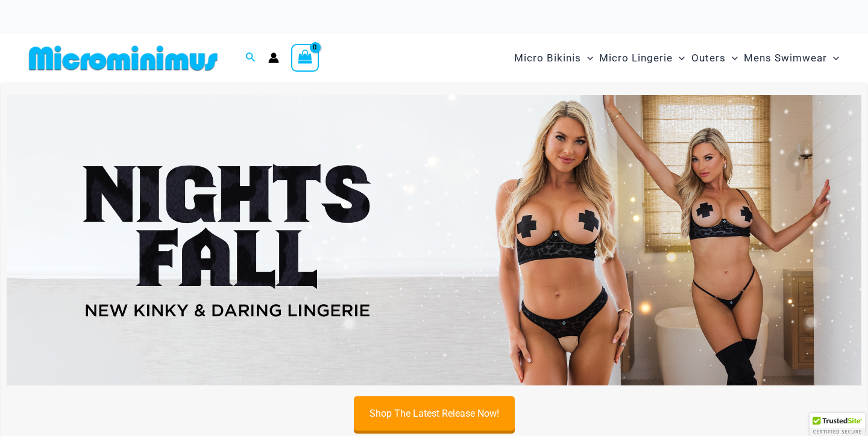 Image resolution: width=868 pixels, height=436 pixels. I want to click on img: Night's Fall Silver Leopard Pack, so click(434, 240).